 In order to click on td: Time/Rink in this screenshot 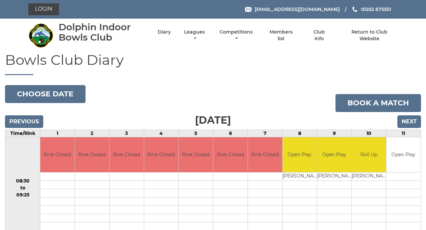, I will do `click(23, 134)`.